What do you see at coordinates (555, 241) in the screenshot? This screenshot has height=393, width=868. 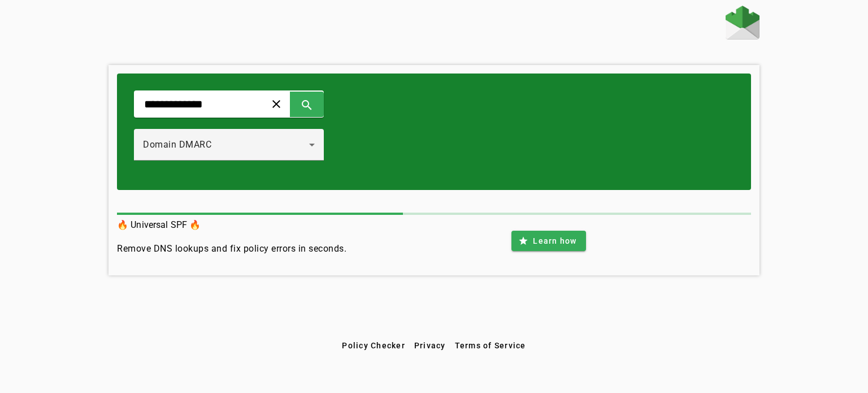 I see `span: Learn how` at bounding box center [555, 241].